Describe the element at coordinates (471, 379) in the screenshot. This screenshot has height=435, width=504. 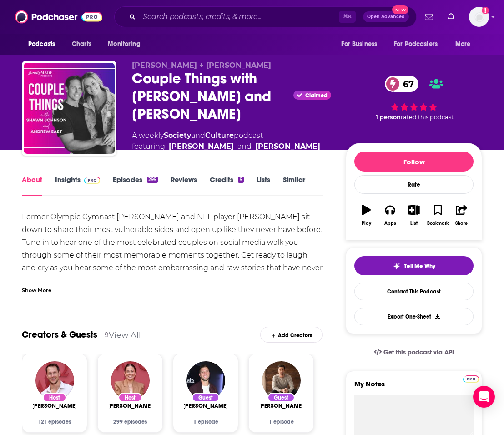
I see `a: Pro website` at that location.